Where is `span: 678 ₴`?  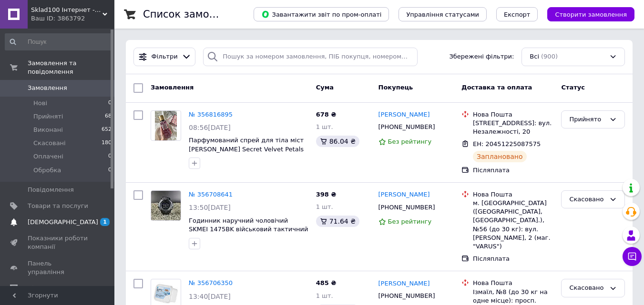 span: 678 ₴ is located at coordinates (326, 114).